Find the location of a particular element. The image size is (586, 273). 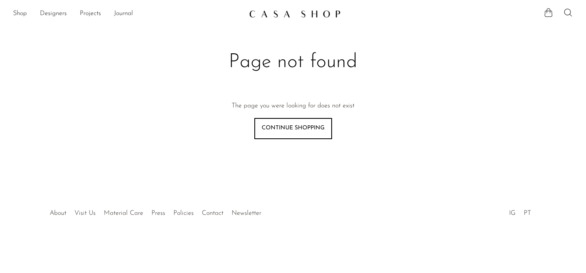

a: PT is located at coordinates (528, 213).